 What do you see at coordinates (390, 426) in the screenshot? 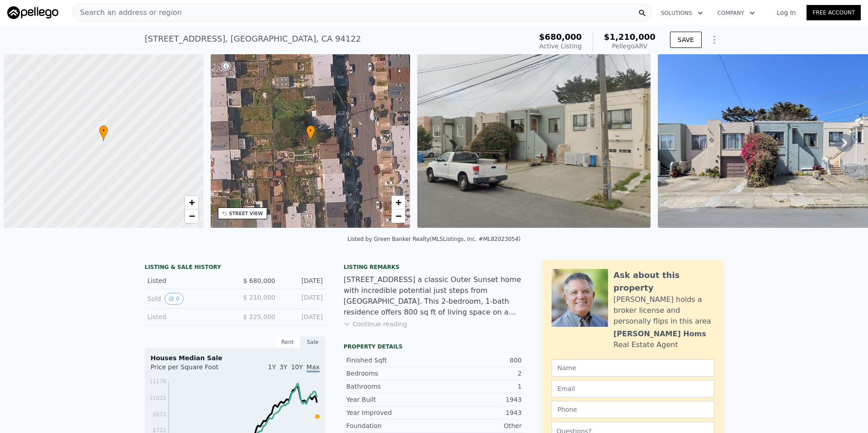
I see `div: Foundation` at bounding box center [390, 426].